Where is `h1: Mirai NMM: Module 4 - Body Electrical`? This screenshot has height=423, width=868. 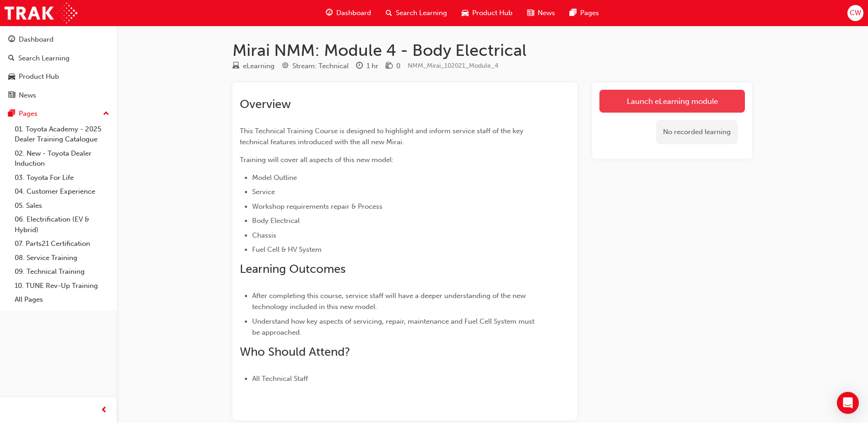
h1: Mirai NMM: Module 4 - Body Electrical is located at coordinates (492, 50).